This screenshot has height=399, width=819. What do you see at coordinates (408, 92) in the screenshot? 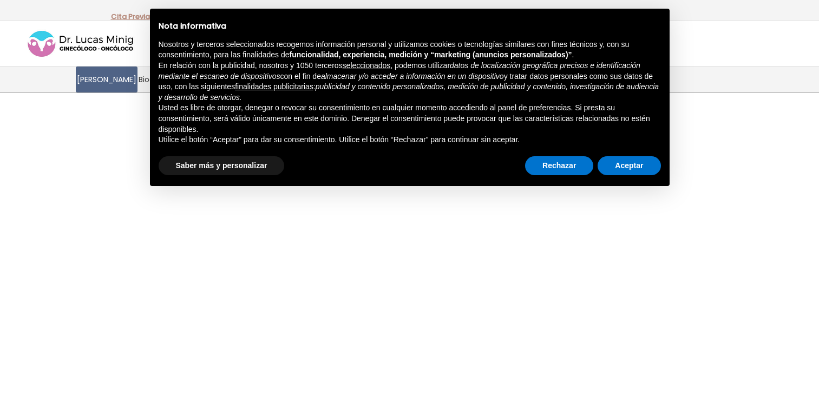
I see `em: publicidad y contenido personalizados, medición de publicidad y contenido, investigación de audie...` at bounding box center [408, 92].